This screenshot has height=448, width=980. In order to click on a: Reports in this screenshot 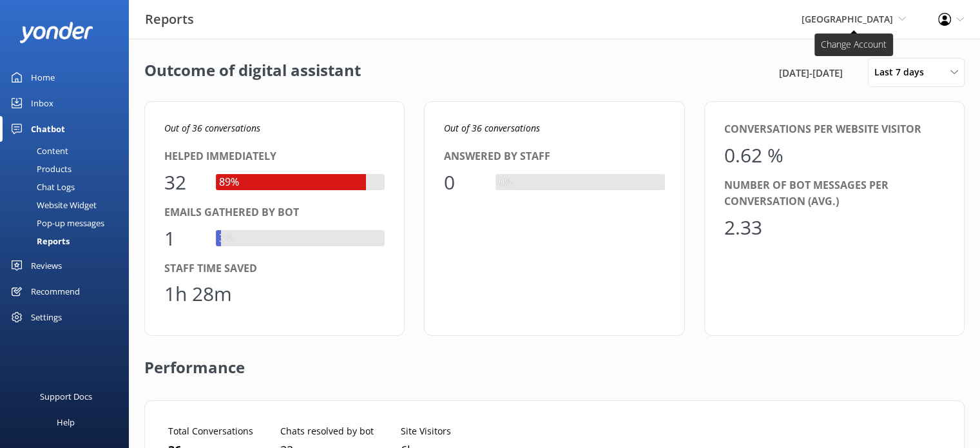, I will do `click(68, 241)`.